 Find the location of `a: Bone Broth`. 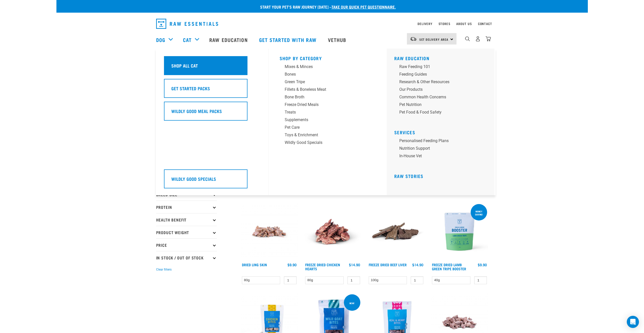

a: Bone Broth is located at coordinates (328, 98).